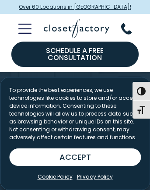  What do you see at coordinates (142, 91) in the screenshot?
I see `button: Toggle High Contrast` at bounding box center [142, 91].